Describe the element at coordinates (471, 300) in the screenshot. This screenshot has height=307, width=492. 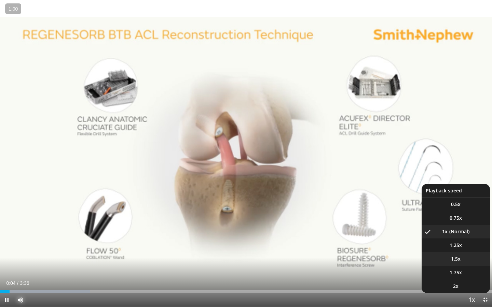
I see `button: Playback Rate` at that location.